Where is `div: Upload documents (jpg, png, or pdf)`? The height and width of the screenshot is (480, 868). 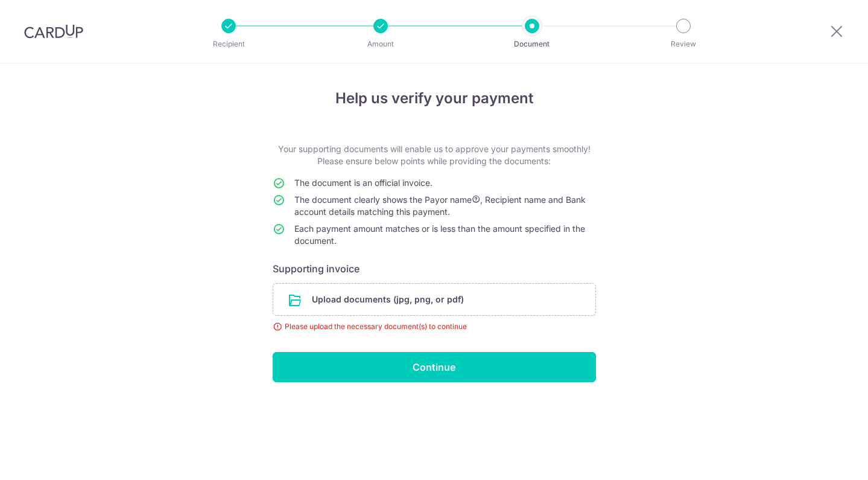 div: Upload documents (jpg, png, or pdf) is located at coordinates (434, 299).